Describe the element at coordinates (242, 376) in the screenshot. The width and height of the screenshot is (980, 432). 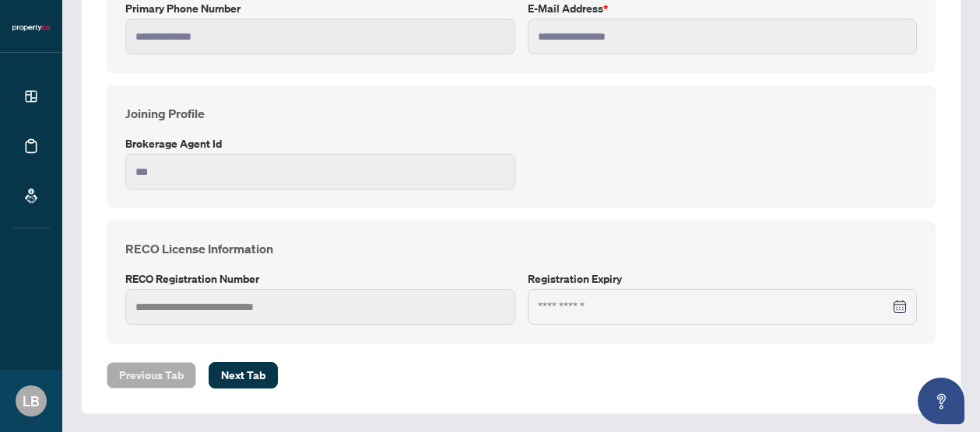
I see `span: Next Tab` at that location.